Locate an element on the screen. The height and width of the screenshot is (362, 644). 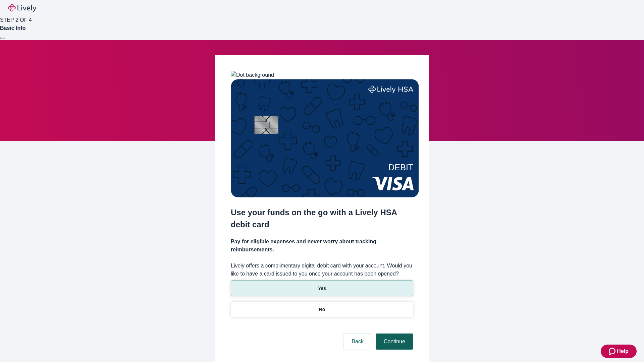
img: Dot background is located at coordinates (252, 75).